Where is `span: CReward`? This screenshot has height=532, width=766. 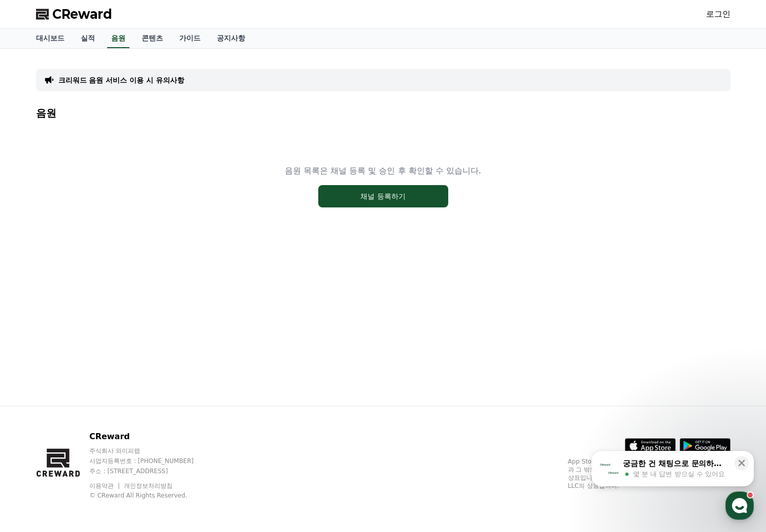
span: CReward is located at coordinates (82, 14).